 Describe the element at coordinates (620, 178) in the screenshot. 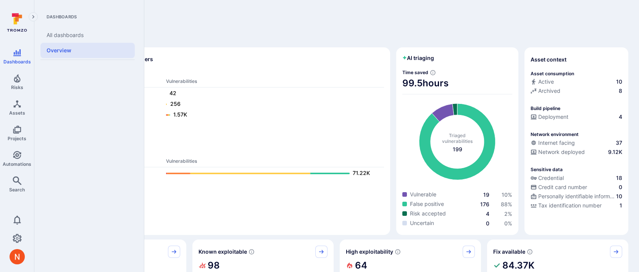

I see `span: 18` at that location.